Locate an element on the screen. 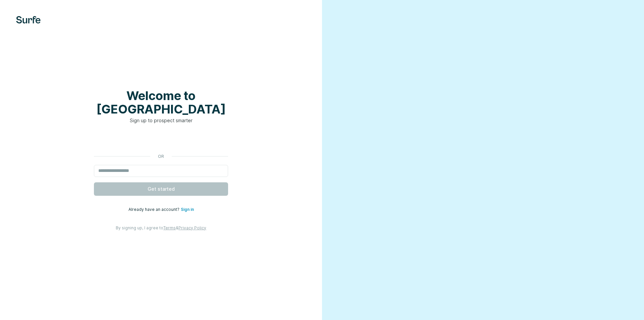  a: Sign in is located at coordinates (187, 209).